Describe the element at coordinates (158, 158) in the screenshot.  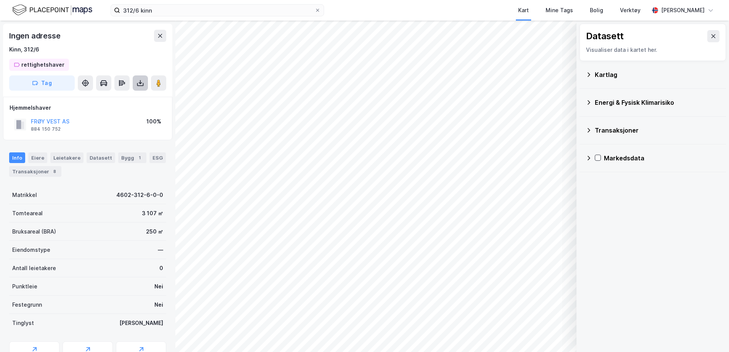
I see `div: ESG` at that location.